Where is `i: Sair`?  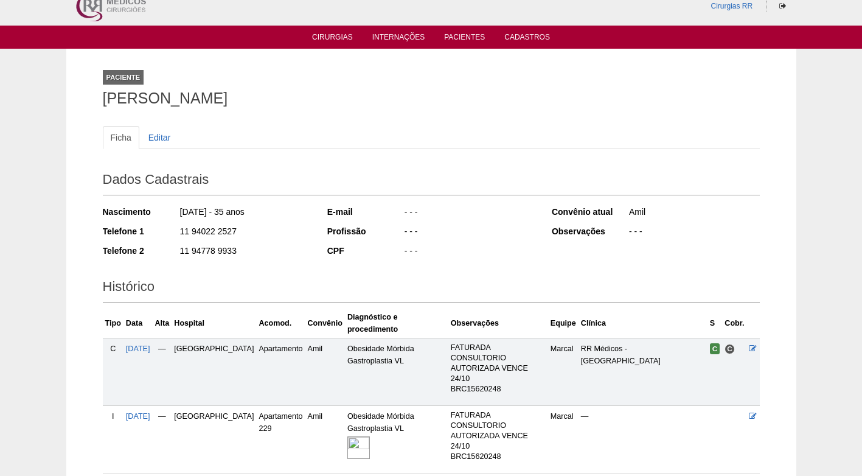
i: Sair is located at coordinates (783, 6).